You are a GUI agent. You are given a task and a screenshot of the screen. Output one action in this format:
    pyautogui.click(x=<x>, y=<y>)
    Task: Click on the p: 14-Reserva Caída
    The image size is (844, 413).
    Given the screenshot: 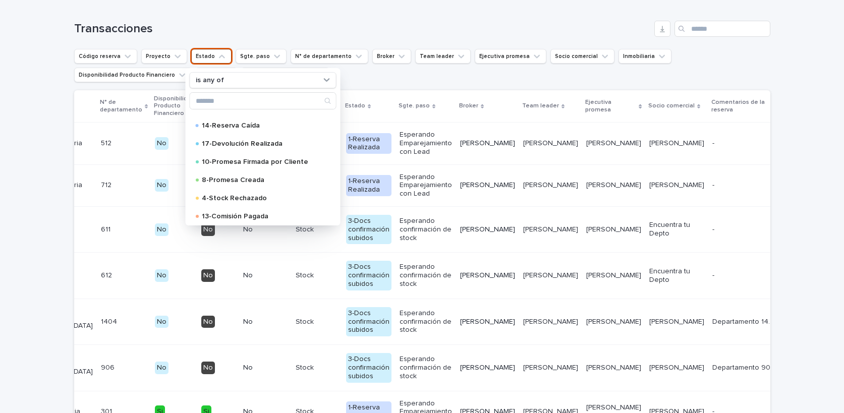 What is the action you would take?
    pyautogui.click(x=260, y=126)
    